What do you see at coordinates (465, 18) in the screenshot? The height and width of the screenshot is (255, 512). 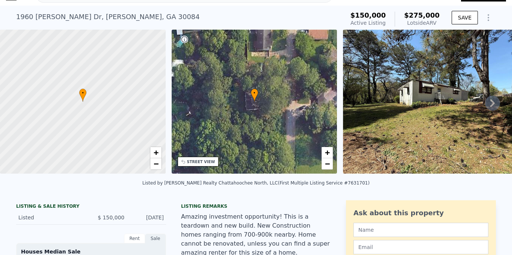 I see `button: SAVE` at bounding box center [465, 18].